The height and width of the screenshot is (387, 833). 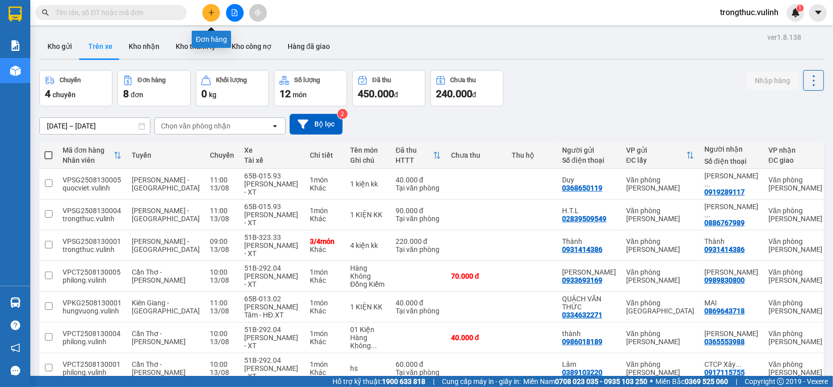 What do you see at coordinates (98, 79) in the screenshot?
I see `li: 1900 8181` at bounding box center [98, 79].